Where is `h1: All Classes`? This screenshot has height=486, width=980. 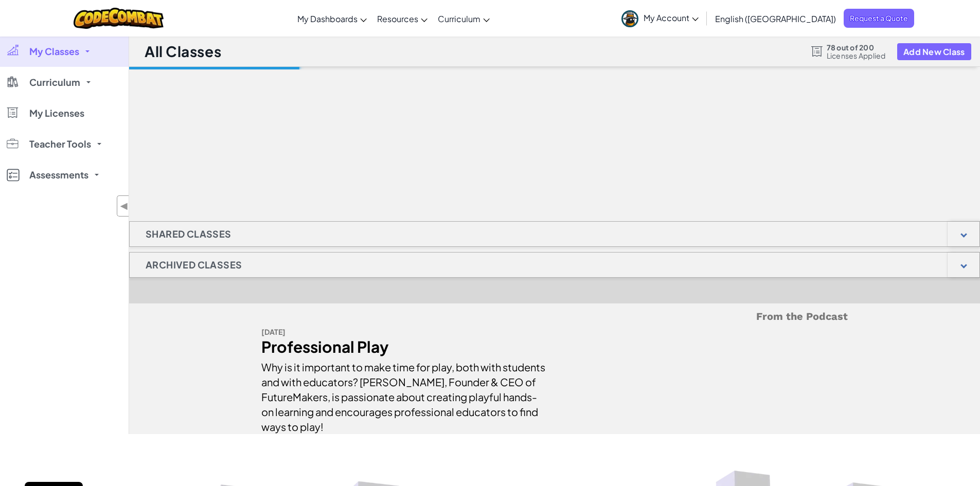 h1: All Classes is located at coordinates (182, 51).